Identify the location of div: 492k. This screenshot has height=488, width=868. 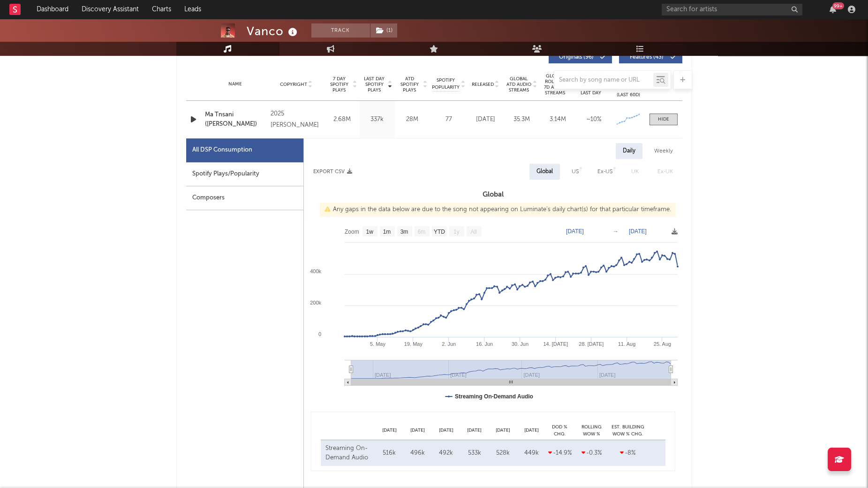
(446, 453).